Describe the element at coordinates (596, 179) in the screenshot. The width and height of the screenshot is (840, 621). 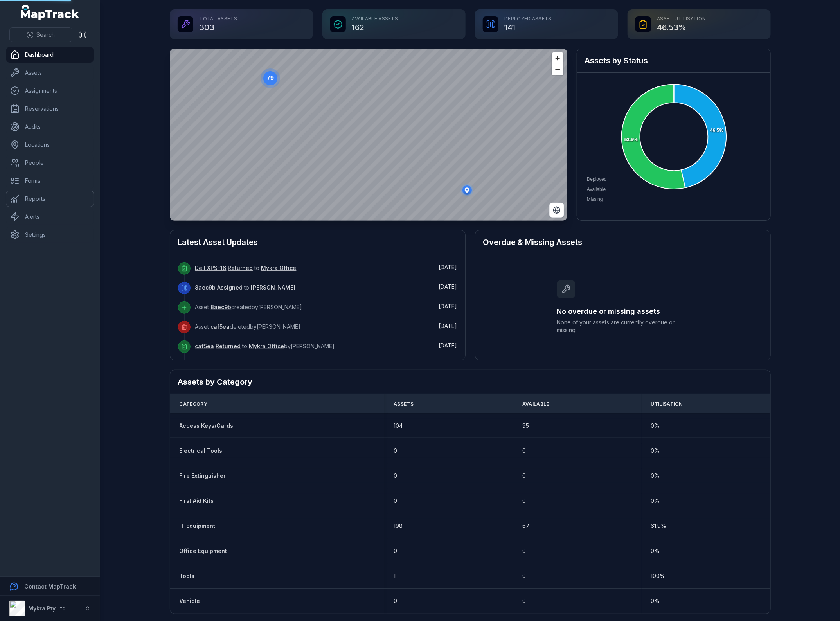
I see `span: Deployed` at that location.